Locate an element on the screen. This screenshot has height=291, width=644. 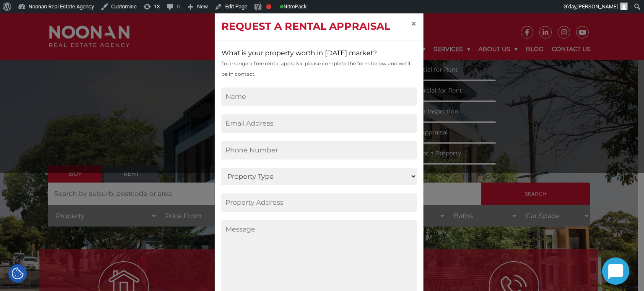
div: Cookie Settings is located at coordinates (17, 274).